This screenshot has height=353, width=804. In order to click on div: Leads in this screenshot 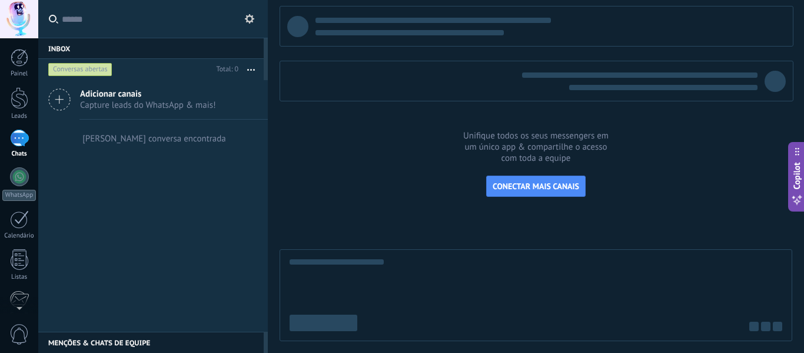, I will do `click(19, 116)`.